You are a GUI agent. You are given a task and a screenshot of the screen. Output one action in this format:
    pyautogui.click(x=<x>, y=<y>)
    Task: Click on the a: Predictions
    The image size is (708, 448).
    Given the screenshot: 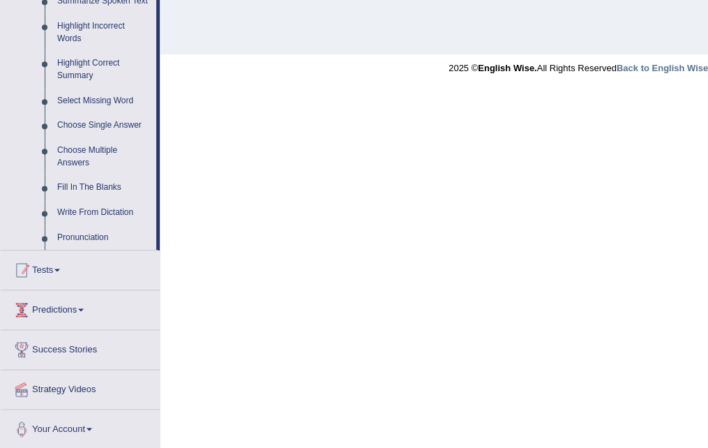 What is the action you would take?
    pyautogui.click(x=80, y=307)
    